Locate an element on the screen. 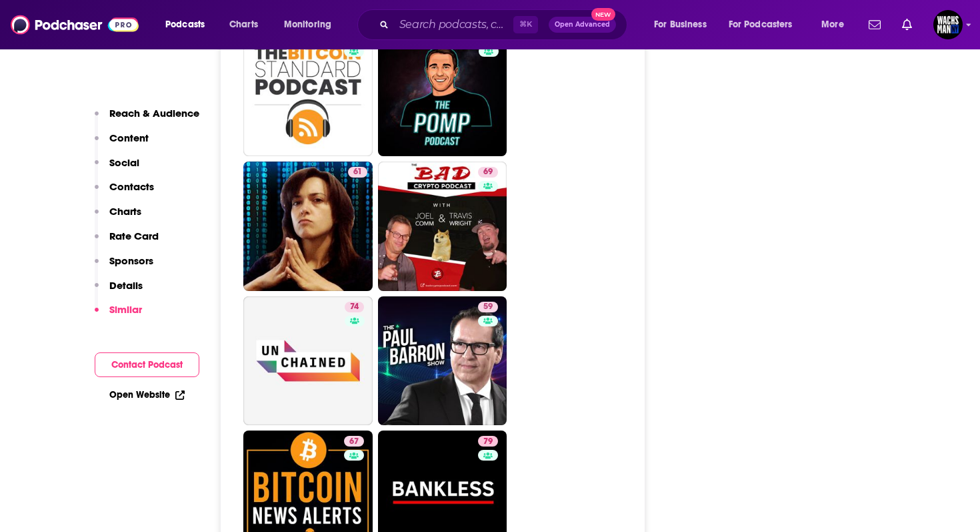 The image size is (980, 532). span: 59 is located at coordinates (488, 307).